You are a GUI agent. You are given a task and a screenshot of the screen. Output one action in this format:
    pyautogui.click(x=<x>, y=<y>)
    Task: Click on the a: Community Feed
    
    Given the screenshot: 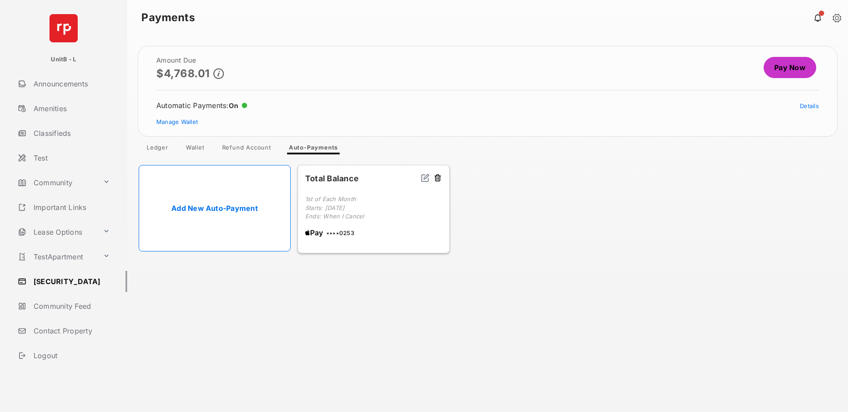 What is the action you would take?
    pyautogui.click(x=71, y=306)
    